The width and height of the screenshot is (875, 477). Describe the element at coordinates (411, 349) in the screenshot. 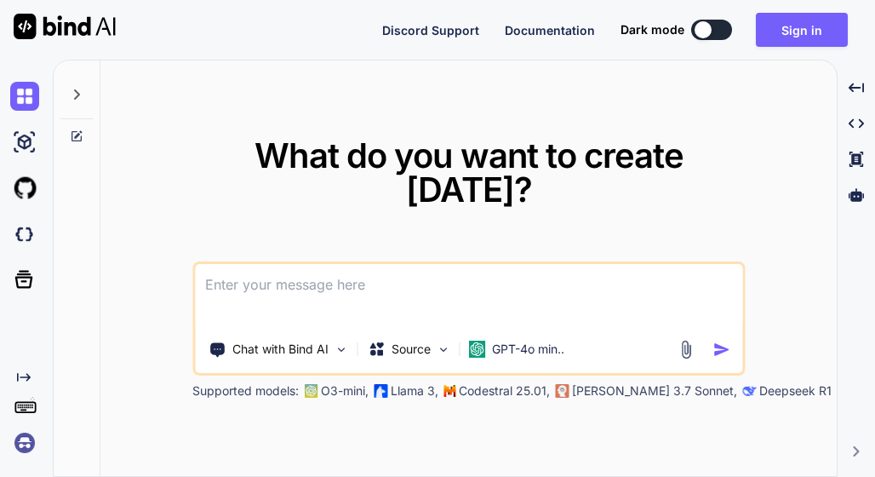

I see `p: Source` at that location.